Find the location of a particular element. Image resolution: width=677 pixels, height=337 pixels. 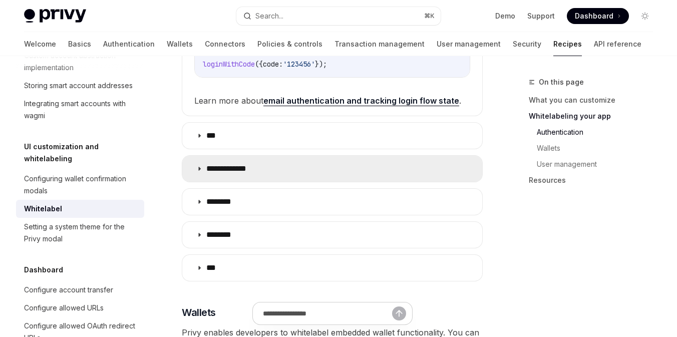

a: Welcome is located at coordinates (40, 44).